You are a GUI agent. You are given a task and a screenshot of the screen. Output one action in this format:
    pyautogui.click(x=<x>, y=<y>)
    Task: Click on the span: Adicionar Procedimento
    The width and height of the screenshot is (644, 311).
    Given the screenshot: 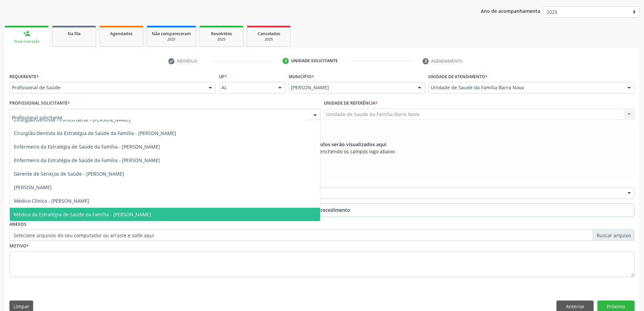 What is the action you would take?
    pyautogui.click(x=322, y=209)
    